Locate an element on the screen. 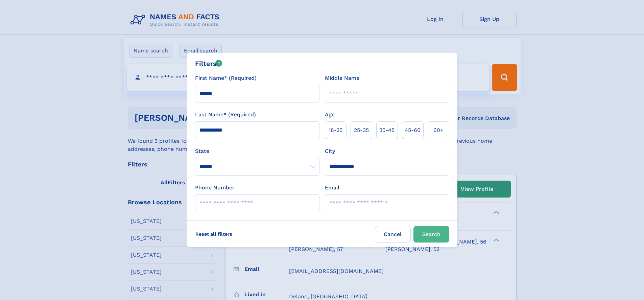 The image size is (644, 300). label: City is located at coordinates (330, 151).